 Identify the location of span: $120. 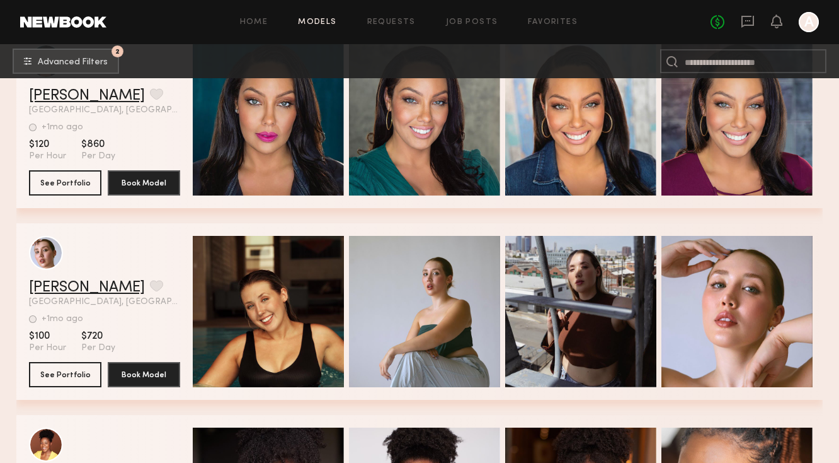
(47, 144).